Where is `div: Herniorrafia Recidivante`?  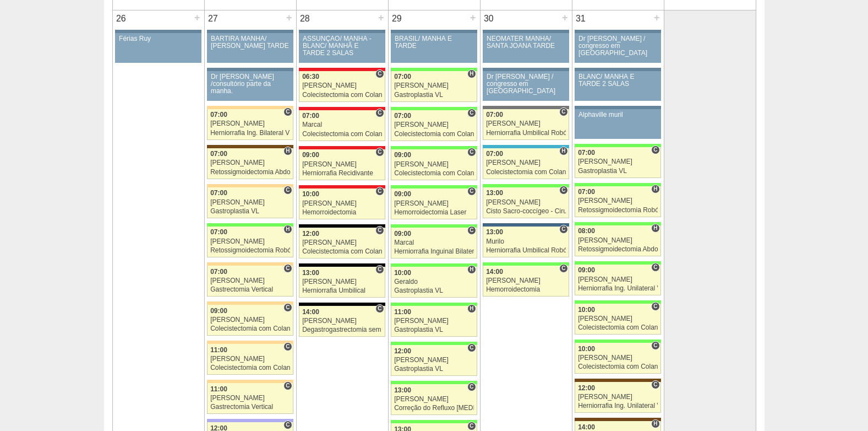 div: Herniorrafia Recidivante is located at coordinates (342, 172).